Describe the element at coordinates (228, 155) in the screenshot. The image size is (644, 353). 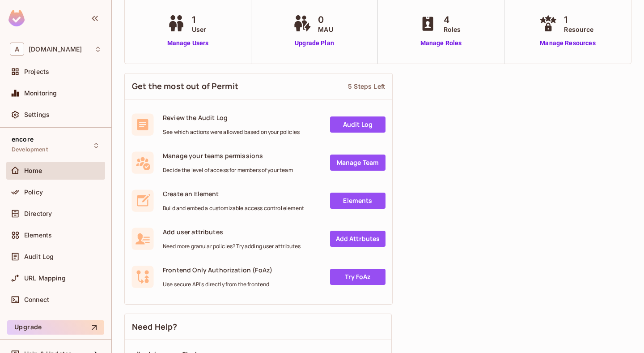
I see `span: Manage your teams permissions` at that location.